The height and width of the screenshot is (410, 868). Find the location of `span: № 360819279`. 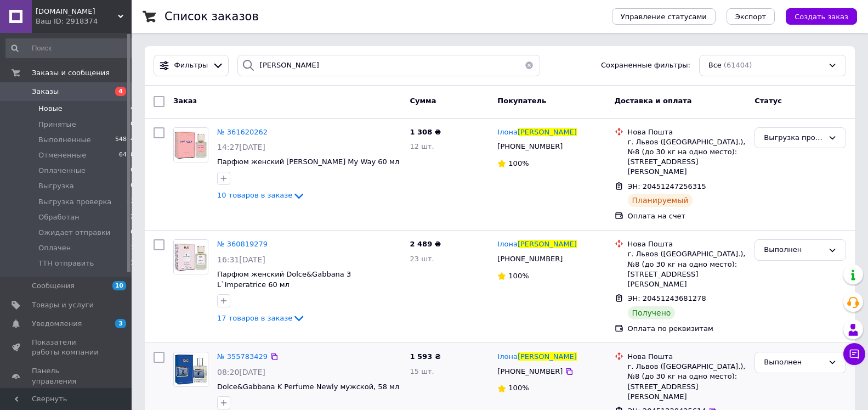

span: № 360819279 is located at coordinates (243, 244).